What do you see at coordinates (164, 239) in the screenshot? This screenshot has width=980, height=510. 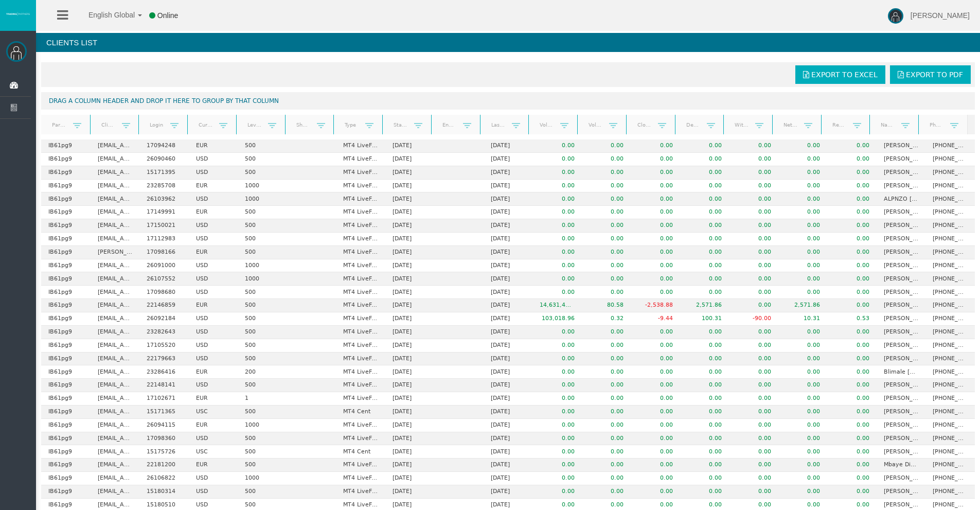 I see `td: 17112983` at bounding box center [164, 239].